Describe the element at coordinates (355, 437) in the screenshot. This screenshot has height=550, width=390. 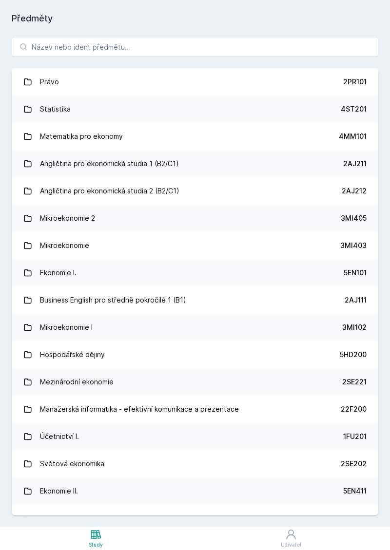
I see `div: 1FU201` at that location.